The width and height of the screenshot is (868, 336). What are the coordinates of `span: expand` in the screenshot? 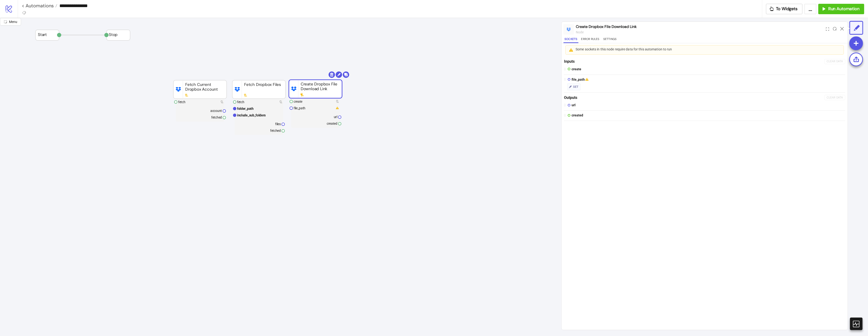 It's located at (828, 29).